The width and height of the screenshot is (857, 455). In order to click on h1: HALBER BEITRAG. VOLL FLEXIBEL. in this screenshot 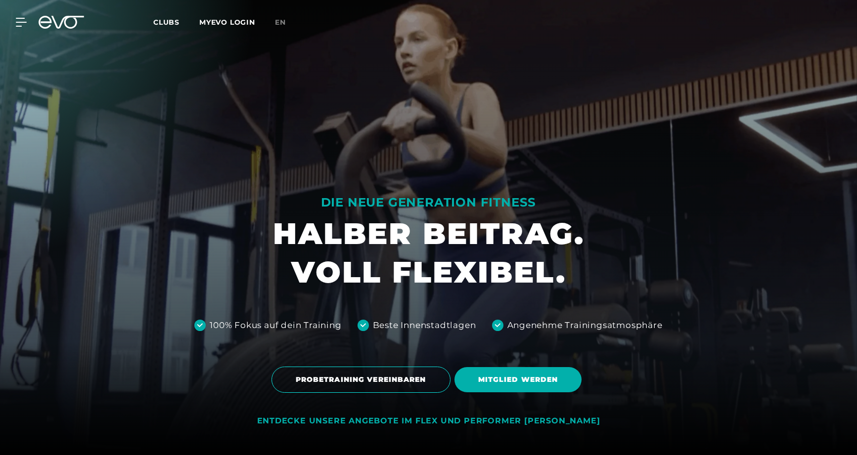, I will do `click(429, 253)`.